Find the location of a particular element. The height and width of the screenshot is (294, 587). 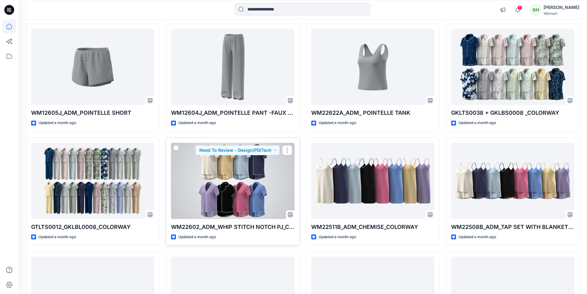

a: WM22622A_ADM_ POINTELLE TANK is located at coordinates (373, 67).